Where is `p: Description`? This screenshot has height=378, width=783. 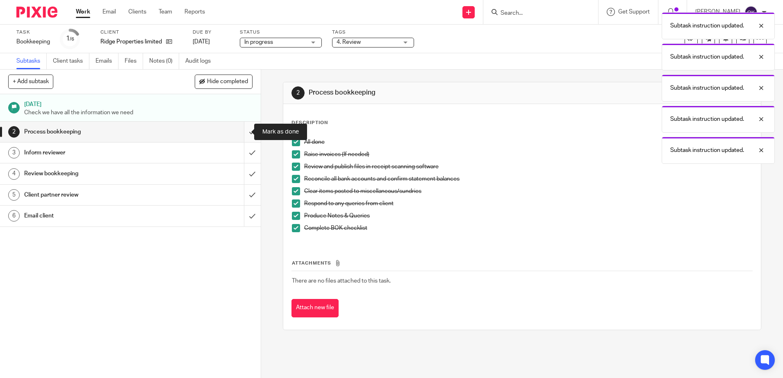
p: Description is located at coordinates (309, 123).